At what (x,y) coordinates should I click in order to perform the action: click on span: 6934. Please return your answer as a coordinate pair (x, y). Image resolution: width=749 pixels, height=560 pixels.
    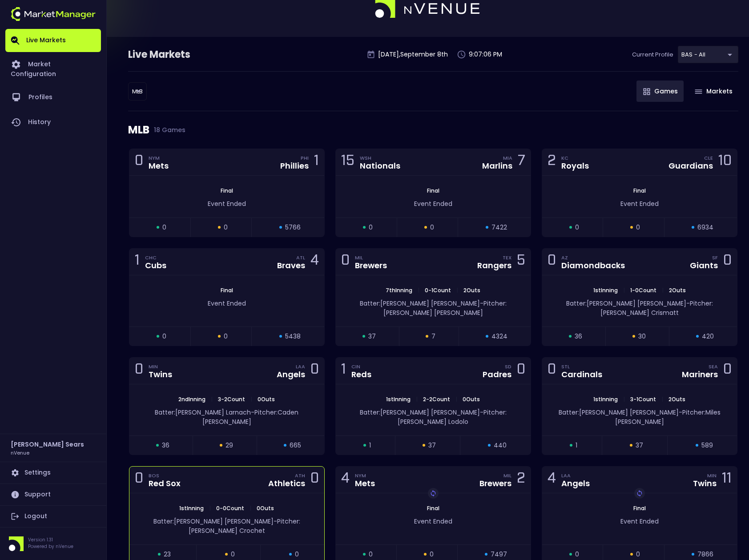
    Looking at the image, I should click on (706, 227).